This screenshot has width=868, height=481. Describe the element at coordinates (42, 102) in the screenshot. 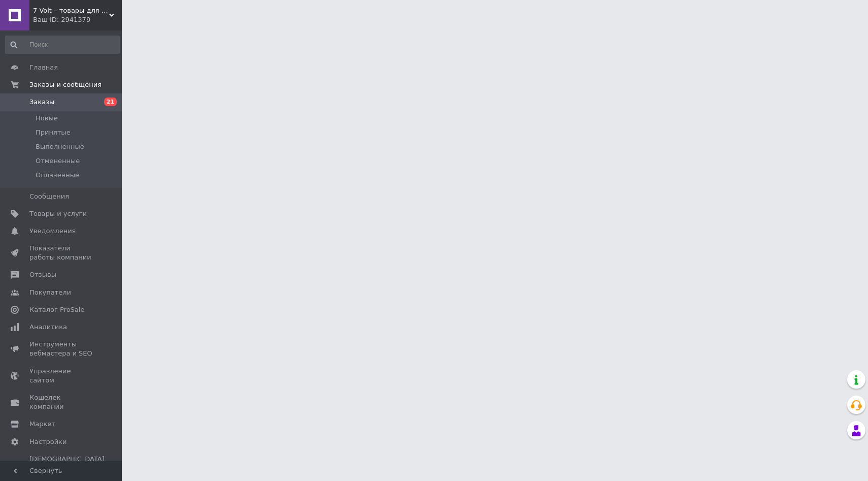

I see `span: Заказы` at that location.